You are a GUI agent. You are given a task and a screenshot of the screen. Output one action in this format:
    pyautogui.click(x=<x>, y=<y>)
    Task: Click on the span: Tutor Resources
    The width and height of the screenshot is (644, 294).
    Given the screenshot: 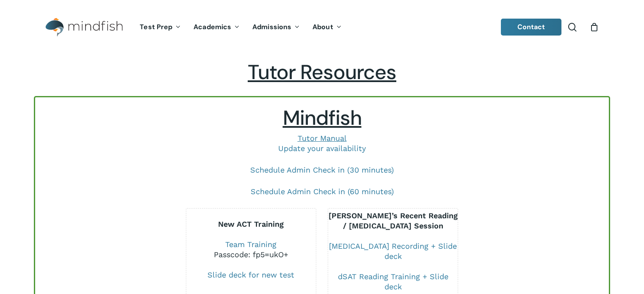 What is the action you would take?
    pyautogui.click(x=322, y=72)
    